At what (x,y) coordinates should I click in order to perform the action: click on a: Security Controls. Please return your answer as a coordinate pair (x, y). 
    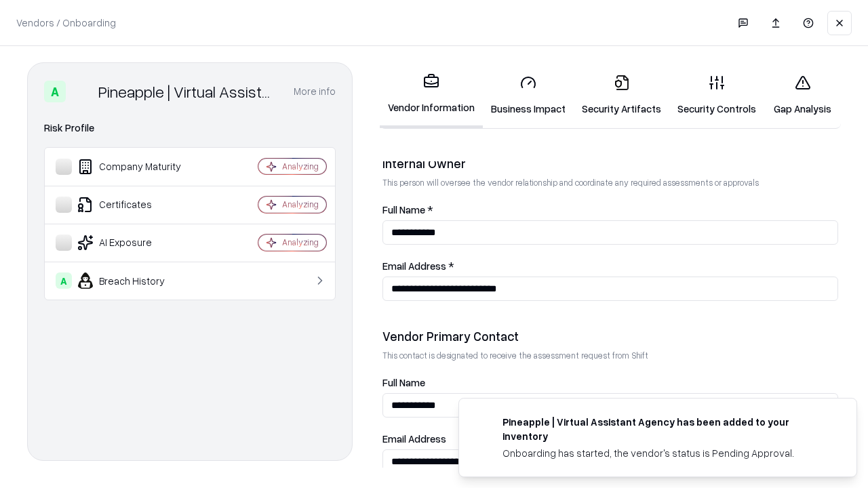
    Looking at the image, I should click on (717, 95).